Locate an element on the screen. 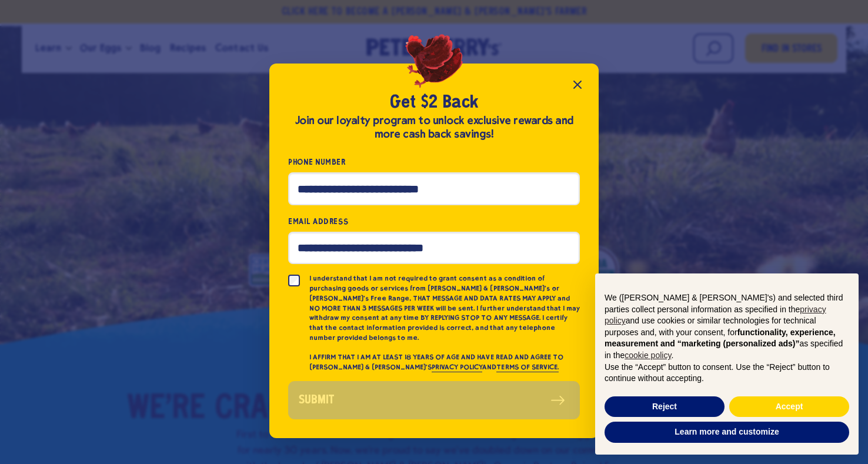 The height and width of the screenshot is (464, 868). button: Reject is located at coordinates (664, 407).